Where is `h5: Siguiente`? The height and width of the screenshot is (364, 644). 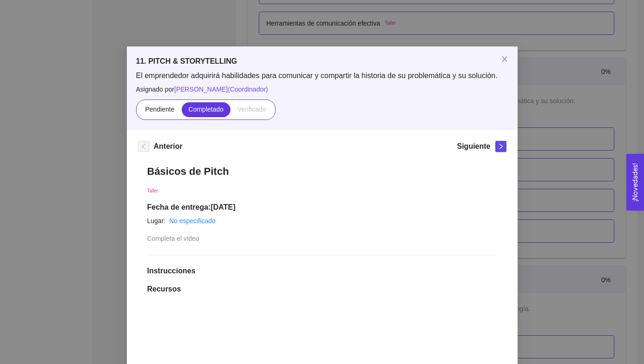 h5: Siguiente is located at coordinates (474, 147).